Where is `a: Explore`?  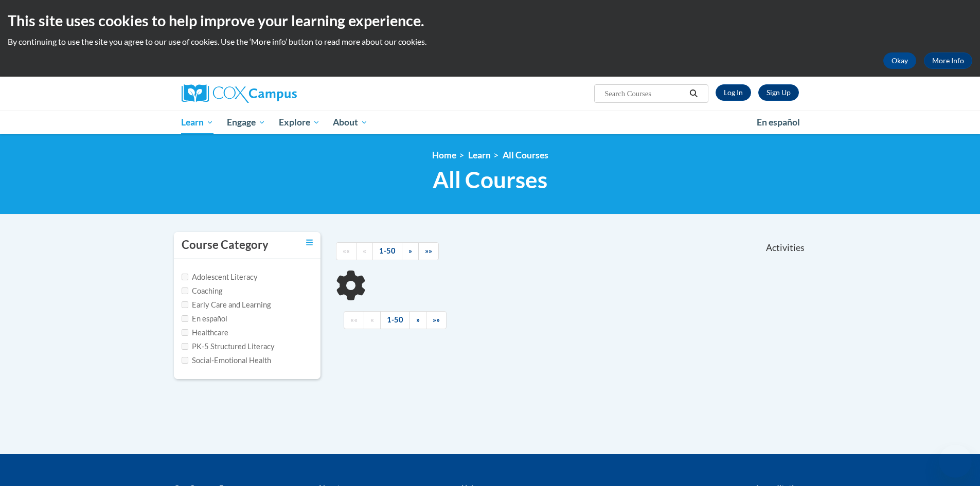
a: Explore is located at coordinates (299, 122).